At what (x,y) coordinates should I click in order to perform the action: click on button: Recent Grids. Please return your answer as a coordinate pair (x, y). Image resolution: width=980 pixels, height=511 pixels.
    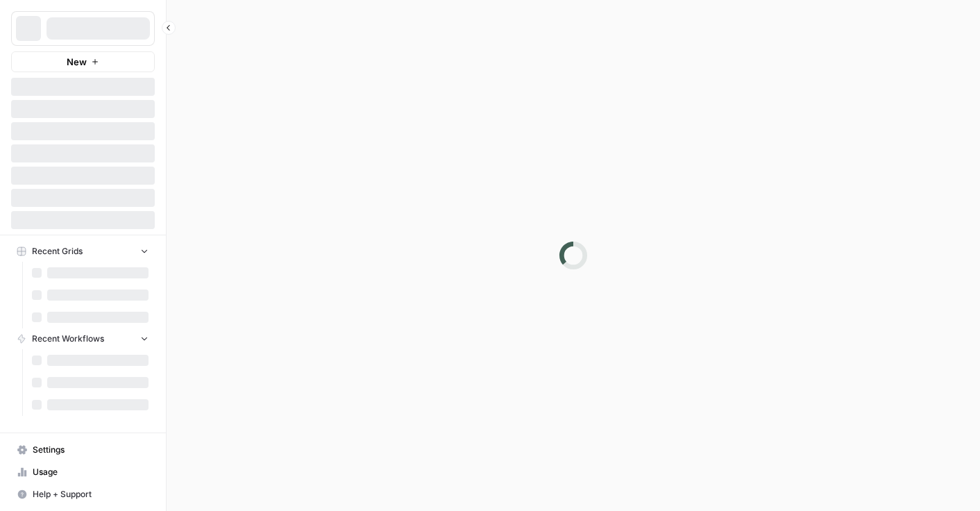
    Looking at the image, I should click on (82, 251).